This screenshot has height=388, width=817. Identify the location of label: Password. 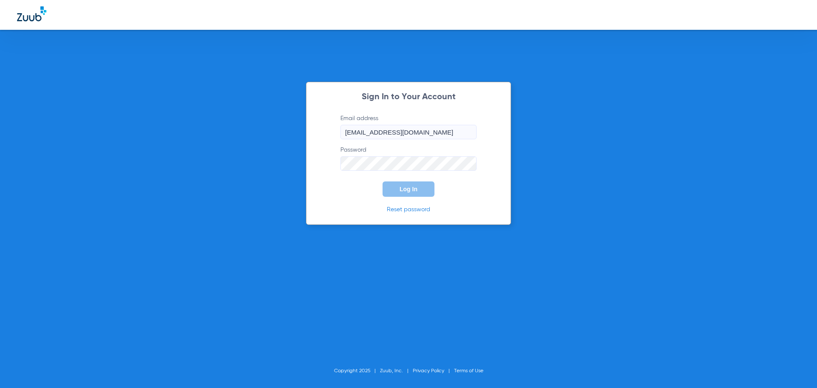
(409, 158).